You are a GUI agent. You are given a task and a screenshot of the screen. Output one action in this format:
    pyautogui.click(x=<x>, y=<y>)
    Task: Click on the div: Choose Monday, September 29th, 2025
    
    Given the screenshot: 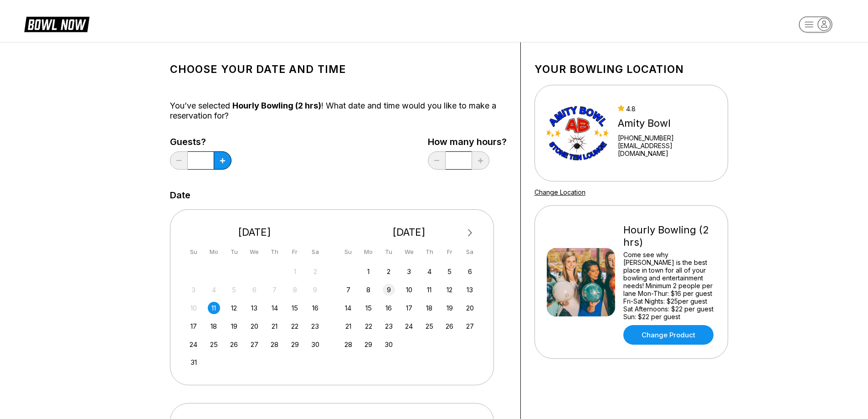 What is the action you would take?
    pyautogui.click(x=368, y=344)
    